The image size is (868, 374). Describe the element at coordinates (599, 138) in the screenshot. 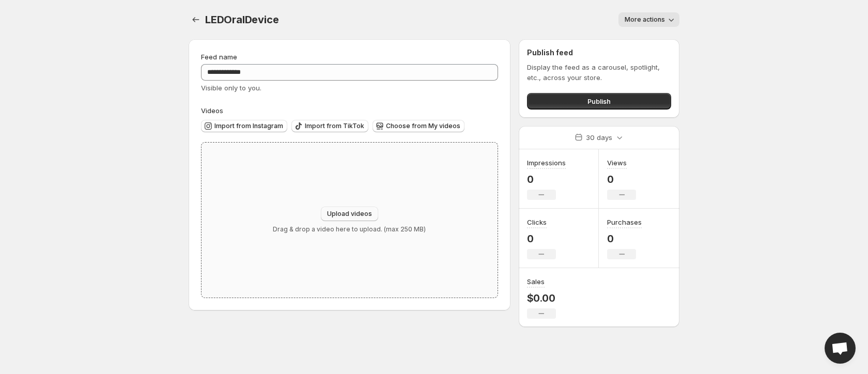

I see `p: 30 days` at that location.